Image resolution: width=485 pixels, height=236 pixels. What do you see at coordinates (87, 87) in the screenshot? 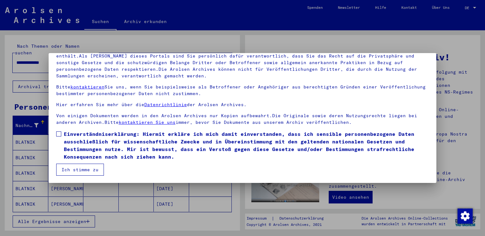
I see `a: kontaktieren` at bounding box center [87, 87].